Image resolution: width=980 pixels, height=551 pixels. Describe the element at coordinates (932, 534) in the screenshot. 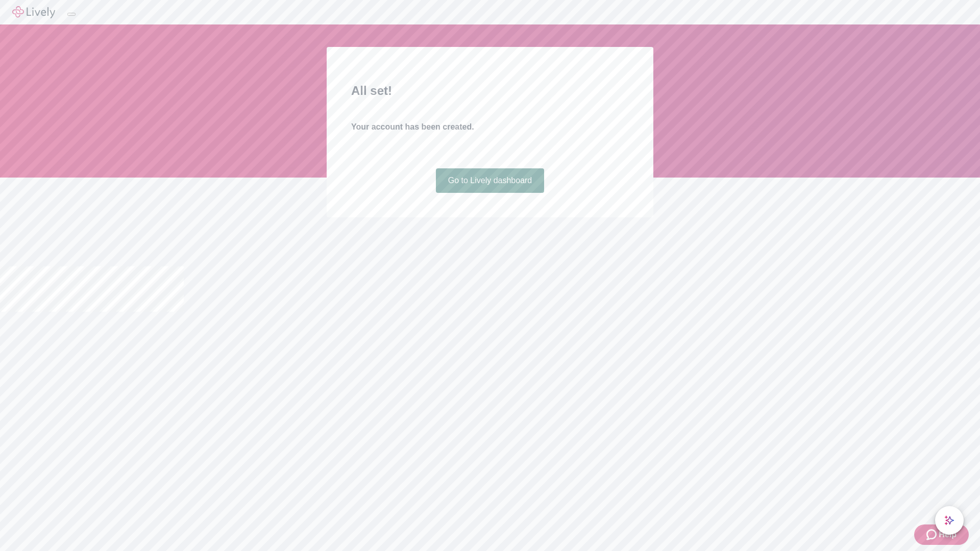

I see `svg: Zendesk support icon` at that location.